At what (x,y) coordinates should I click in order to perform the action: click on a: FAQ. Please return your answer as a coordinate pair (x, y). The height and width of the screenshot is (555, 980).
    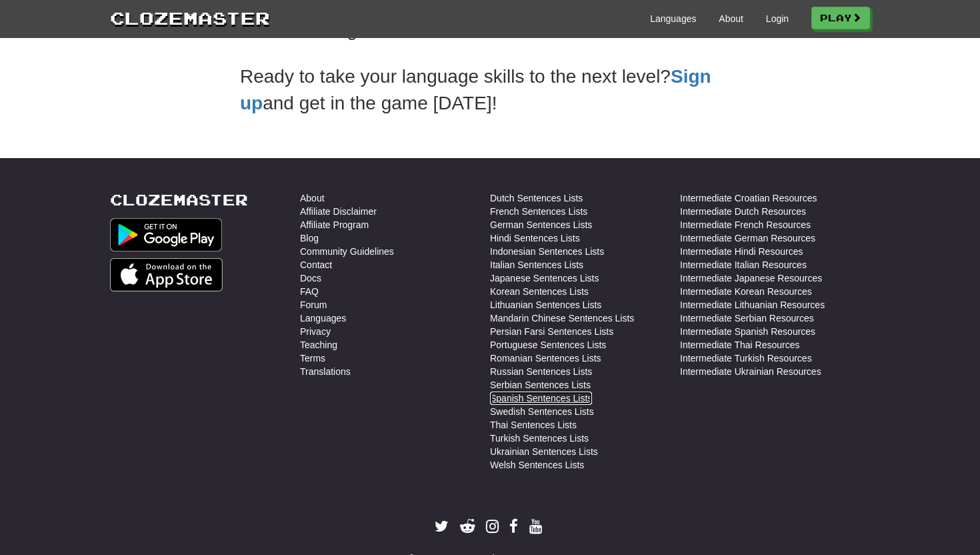
    Looking at the image, I should click on (309, 292).